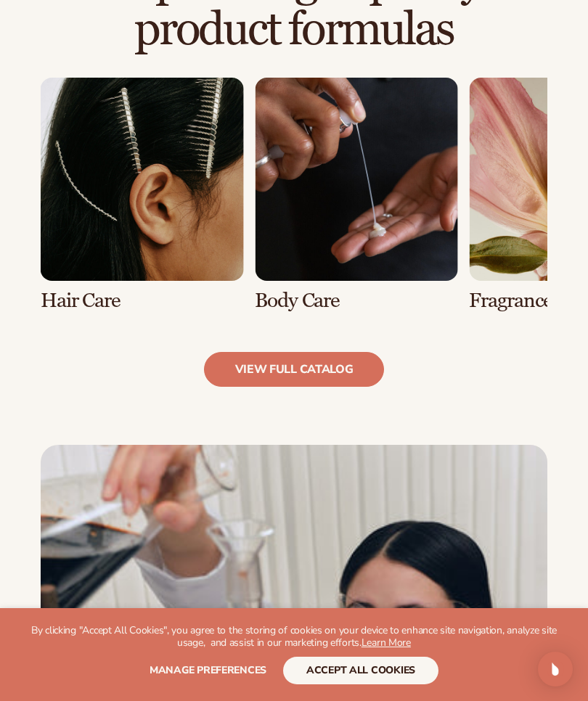  I want to click on p: By clicking "Accept All Cookies", you agree to the storing of cookies on your device to enhance s..., so click(294, 637).